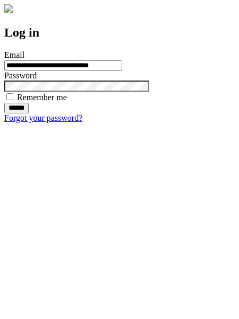 Image resolution: width=239 pixels, height=319 pixels. I want to click on a: Forgot your password?, so click(43, 118).